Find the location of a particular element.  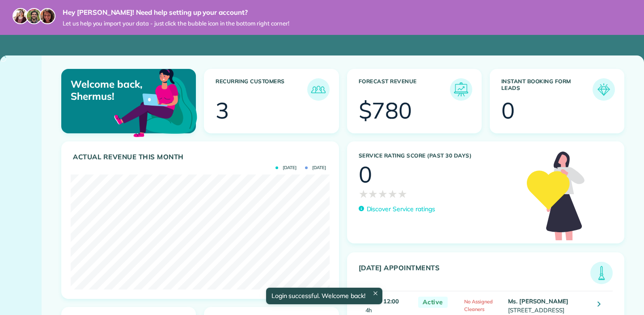

span: Active is located at coordinates (432, 302).